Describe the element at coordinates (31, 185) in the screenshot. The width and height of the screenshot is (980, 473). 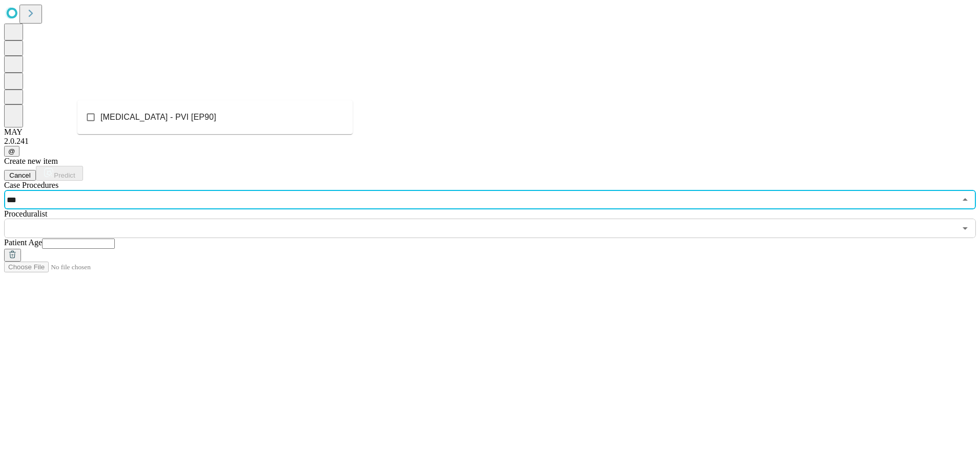
I see `span: Scheduled Procedure` at that location.